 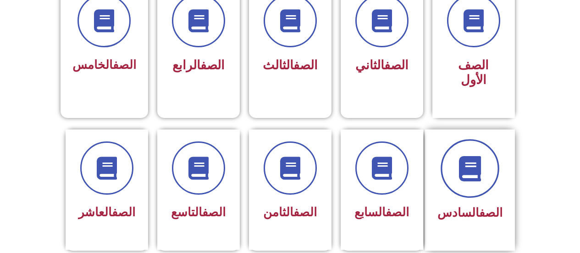 I want to click on span: الصف الأول, so click(x=473, y=72).